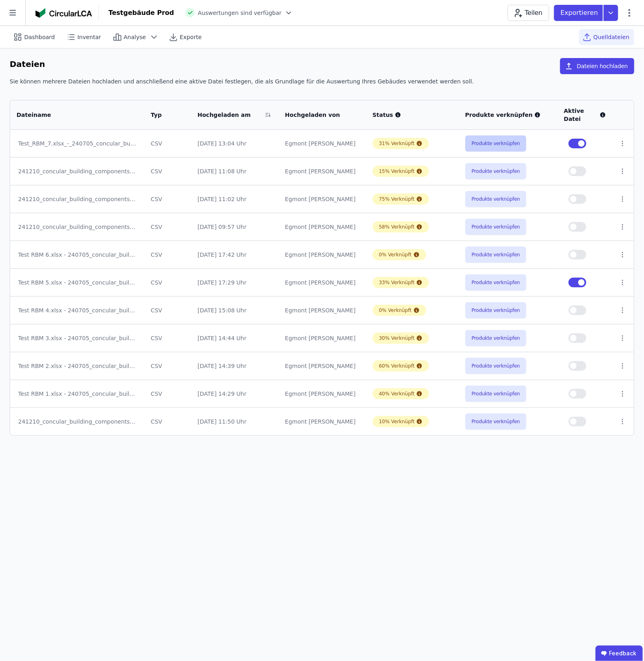 The image size is (644, 661). I want to click on div: Status, so click(413, 115).